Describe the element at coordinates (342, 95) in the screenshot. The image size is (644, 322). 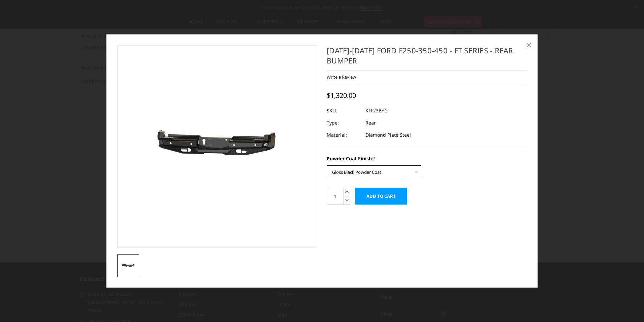
I see `span: $1,320.00` at that location.